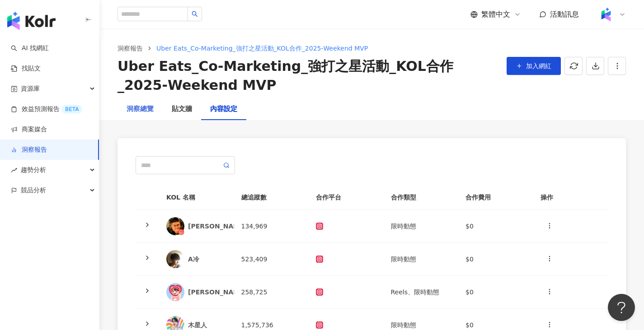  What do you see at coordinates (33, 170) in the screenshot?
I see `span: 趨勢分析` at bounding box center [33, 170].